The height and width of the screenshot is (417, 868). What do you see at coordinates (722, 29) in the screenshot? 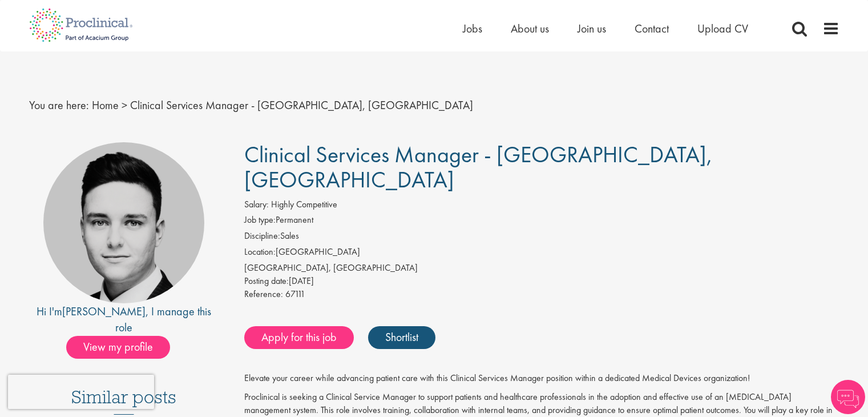
I see `span: Upload CV` at bounding box center [722, 29].